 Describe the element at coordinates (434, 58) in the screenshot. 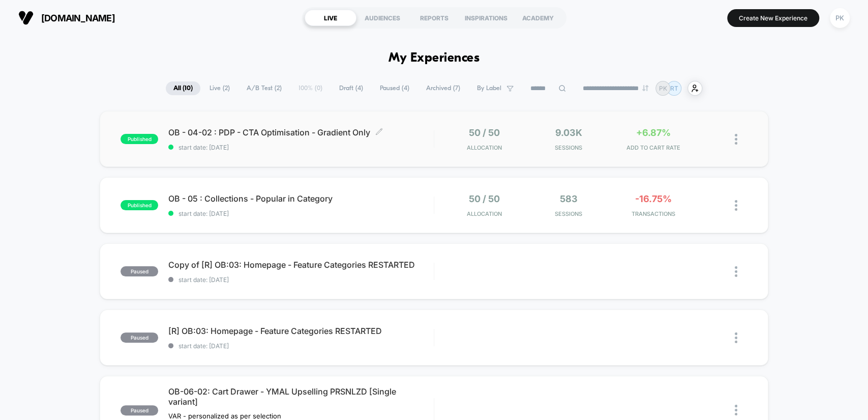

I see `h1: My Experiences` at that location.